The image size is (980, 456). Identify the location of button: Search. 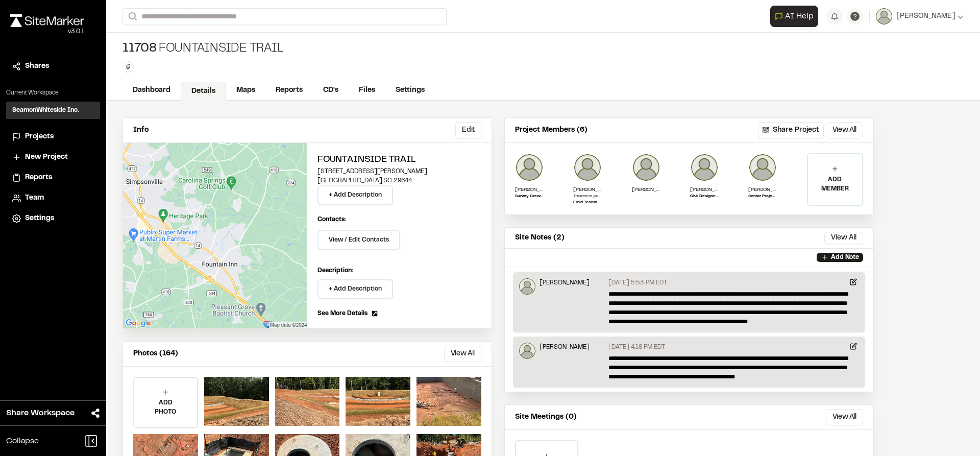
(132, 16).